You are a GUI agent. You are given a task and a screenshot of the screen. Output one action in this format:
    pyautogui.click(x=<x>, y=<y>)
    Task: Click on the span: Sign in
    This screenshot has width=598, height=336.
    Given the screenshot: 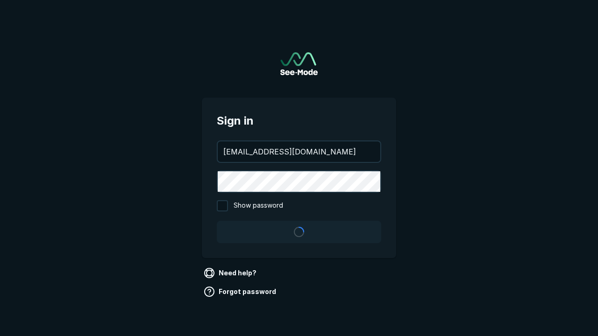 What is the action you would take?
    pyautogui.click(x=299, y=121)
    